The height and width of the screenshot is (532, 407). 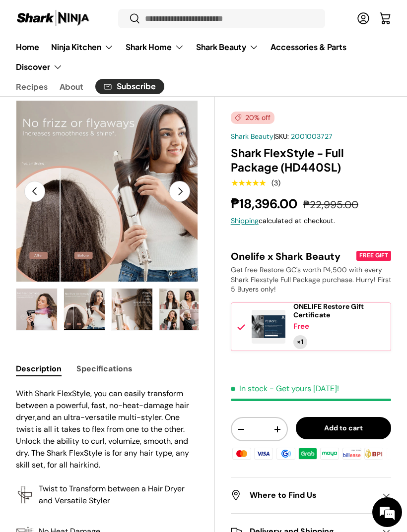 I want to click on img: shark-flexstyle-esential-package-coanda-technology-infographic-view-sharkninja-philippines, so click(x=132, y=309).